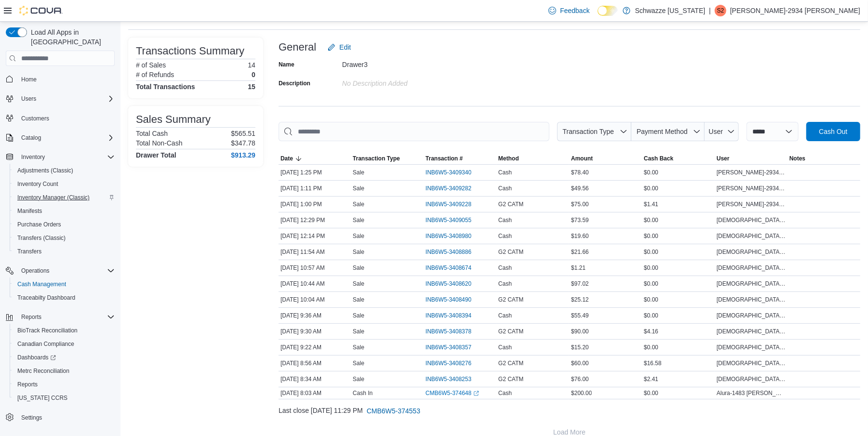 The image size is (868, 436). What do you see at coordinates (28, 98) in the screenshot?
I see `span: Users` at bounding box center [28, 98].